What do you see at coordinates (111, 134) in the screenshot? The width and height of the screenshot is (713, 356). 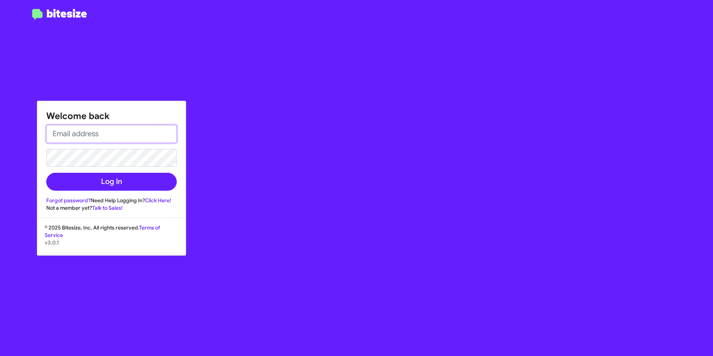 I see `input: Email address` at bounding box center [111, 134].